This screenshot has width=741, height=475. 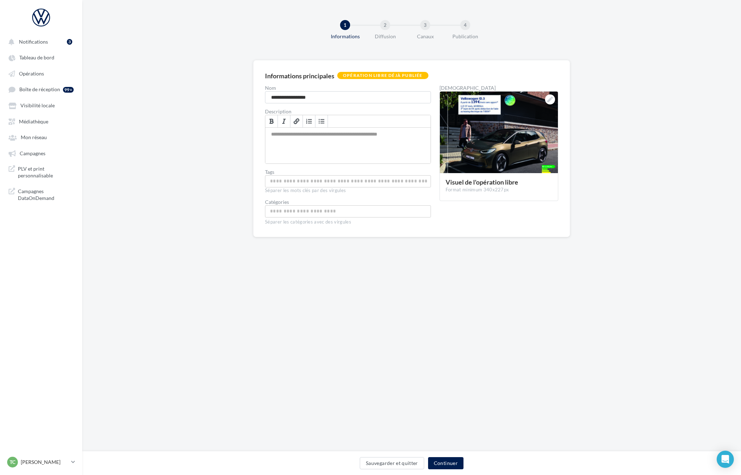 I want to click on span: TC, so click(x=13, y=462).